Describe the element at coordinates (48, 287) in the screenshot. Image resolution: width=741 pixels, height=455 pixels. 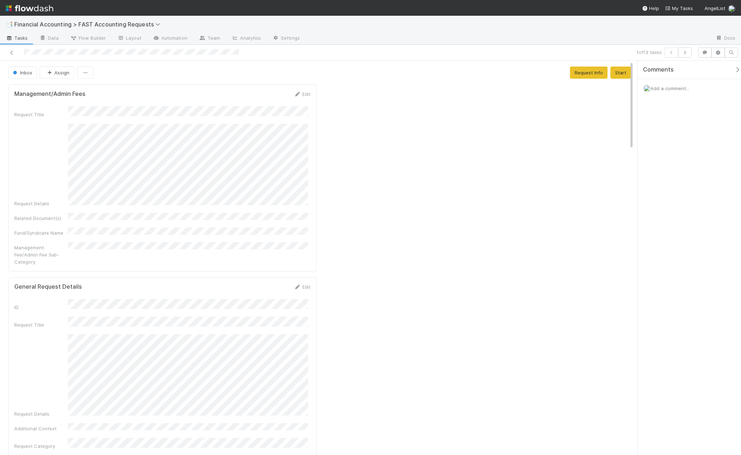
I see `h5: General Request Details` at that location.